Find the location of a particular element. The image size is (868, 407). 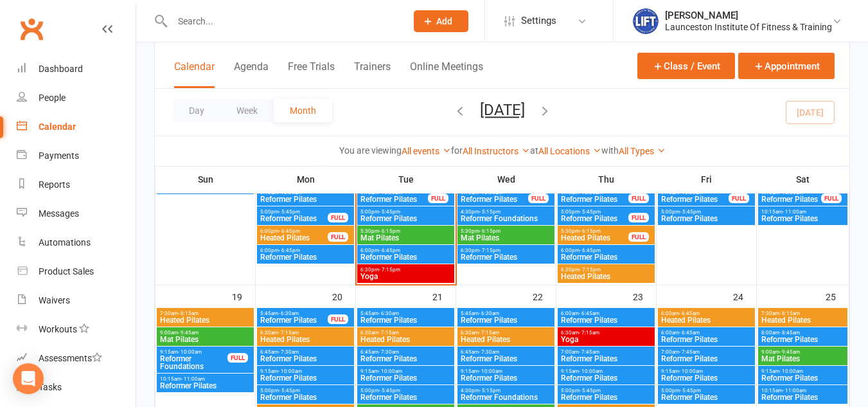

span: 10:15am is located at coordinates (802, 212).